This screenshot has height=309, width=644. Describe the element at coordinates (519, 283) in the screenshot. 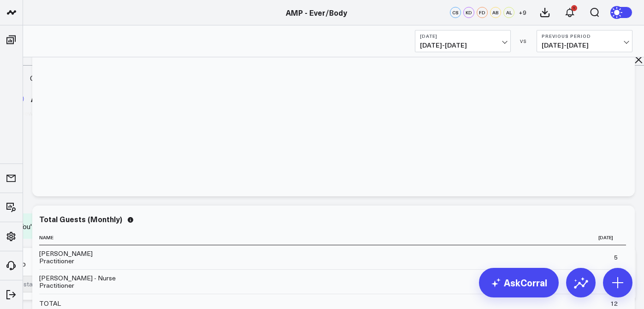

I see `a: AskCorral` at that location.